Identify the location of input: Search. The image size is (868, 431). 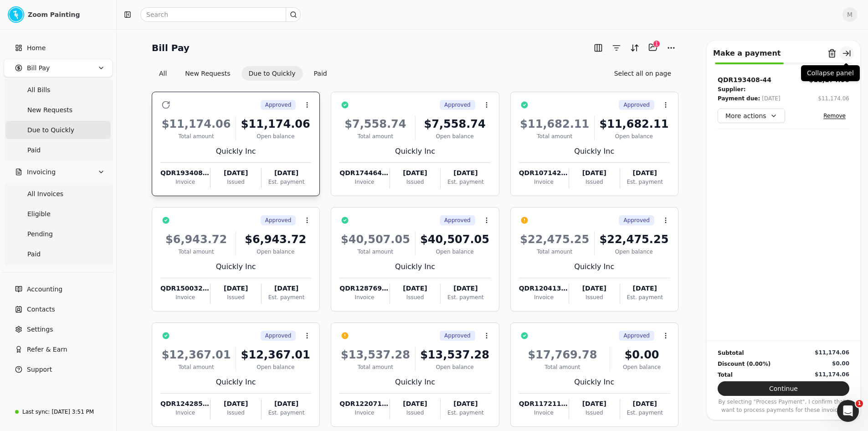
(220, 15).